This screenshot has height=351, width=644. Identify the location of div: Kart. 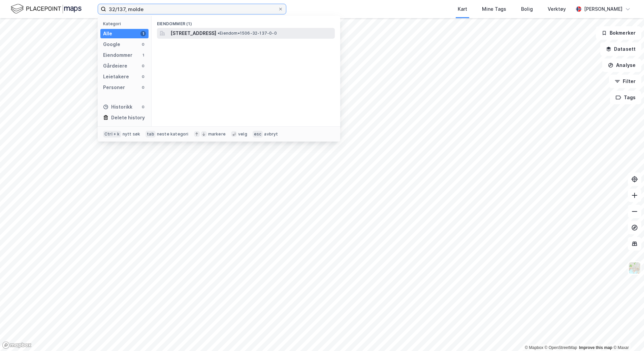
(463, 9).